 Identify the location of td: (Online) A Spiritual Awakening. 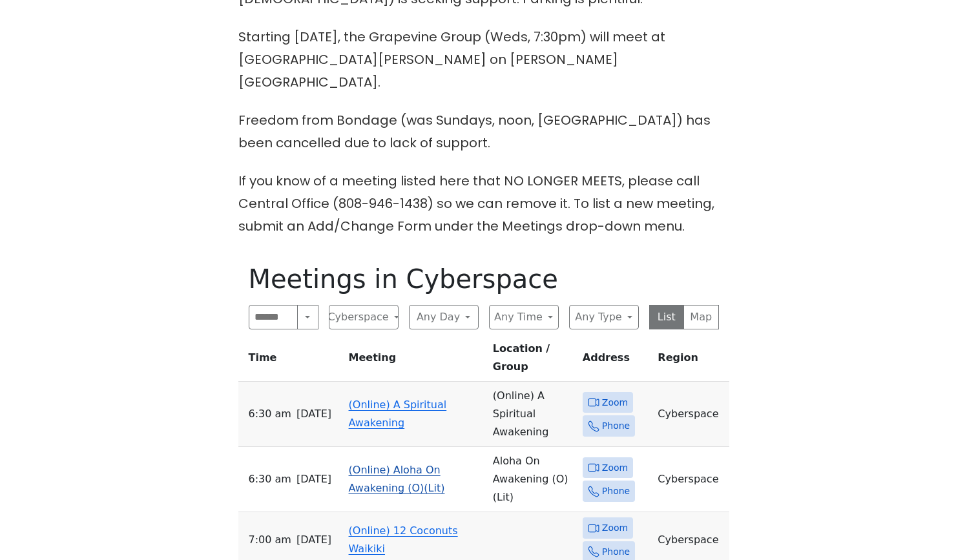
(532, 415).